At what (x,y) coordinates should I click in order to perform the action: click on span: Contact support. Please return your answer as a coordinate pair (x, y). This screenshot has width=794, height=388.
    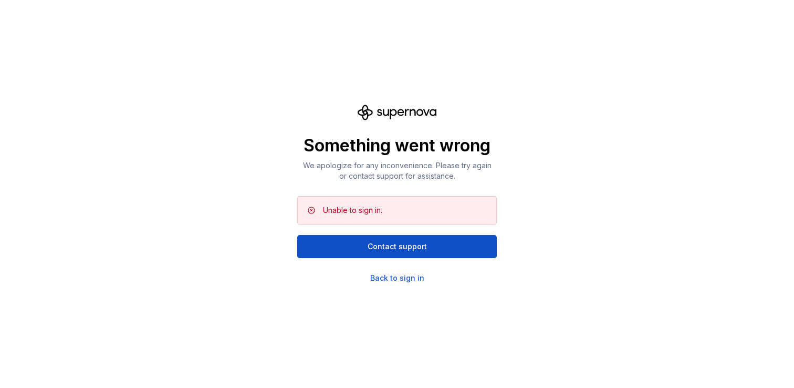
    Looking at the image, I should click on (397, 246).